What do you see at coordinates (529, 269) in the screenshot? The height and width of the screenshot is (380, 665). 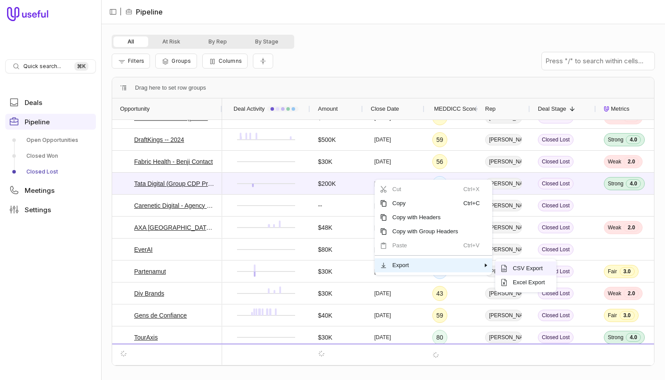 I see `span: CSV Export` at bounding box center [529, 269].